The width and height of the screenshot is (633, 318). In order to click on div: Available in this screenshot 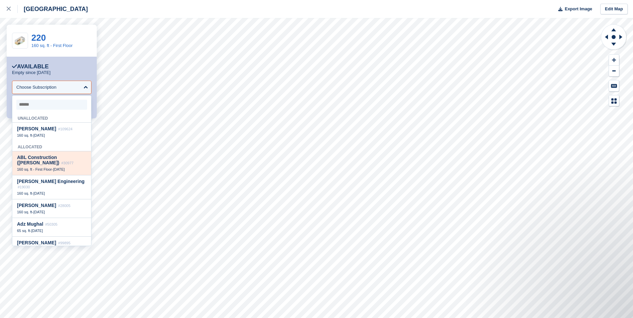, I will do `click(30, 67)`.